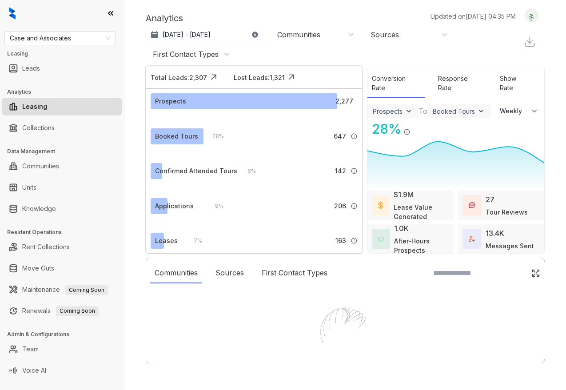  What do you see at coordinates (380, 205) in the screenshot?
I see `img: LeaseValue` at bounding box center [380, 205].